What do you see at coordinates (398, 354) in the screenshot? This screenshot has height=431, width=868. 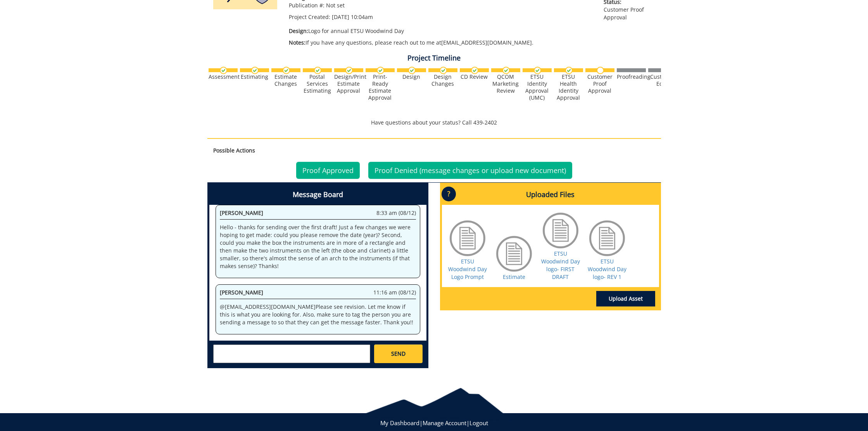 I see `span: SEND` at bounding box center [398, 354].